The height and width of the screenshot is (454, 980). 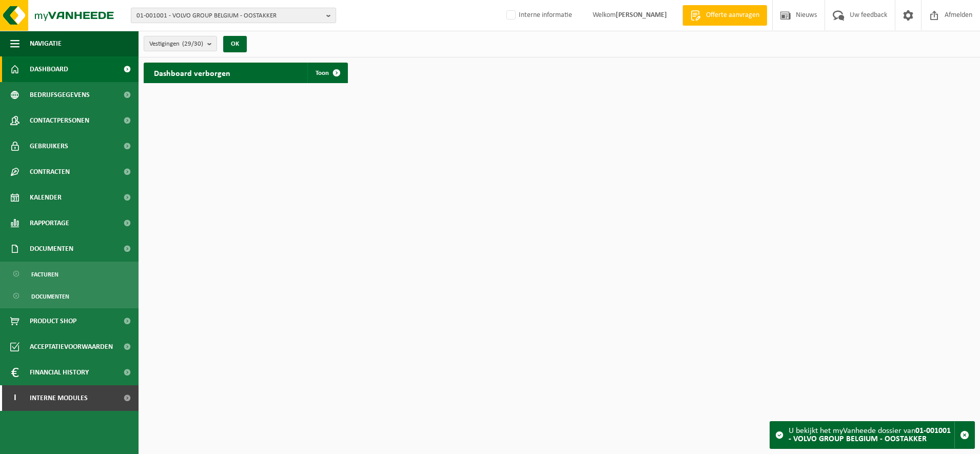 What do you see at coordinates (869, 435) in the screenshot?
I see `strong: 01-001001 - VOLVO GROUP BELGIUM - OOSTAKKER` at bounding box center [869, 435].